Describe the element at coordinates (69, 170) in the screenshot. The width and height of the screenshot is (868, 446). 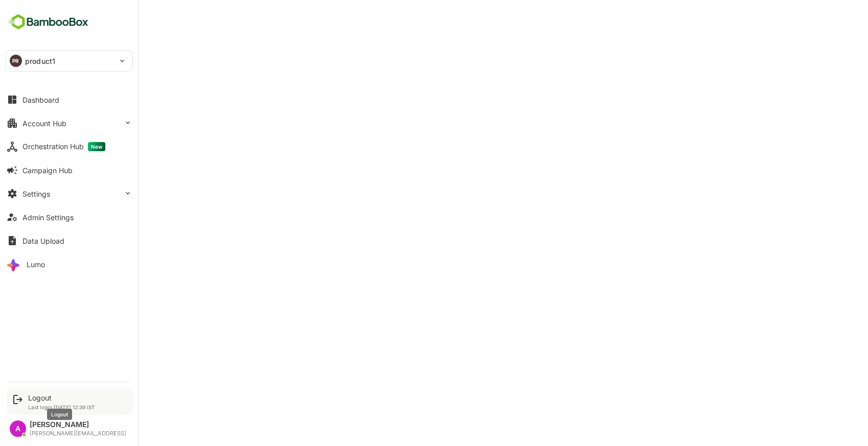
I see `button: Campaign Hub` at that location.